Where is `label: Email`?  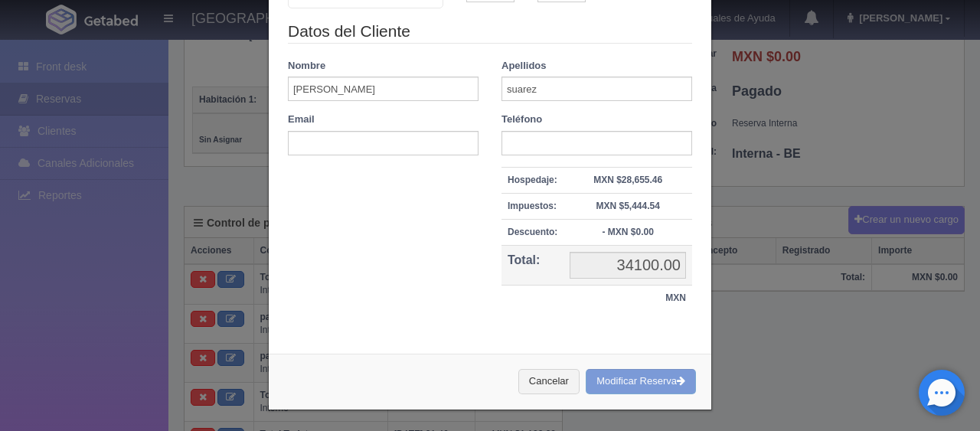 label: Email is located at coordinates (301, 120).